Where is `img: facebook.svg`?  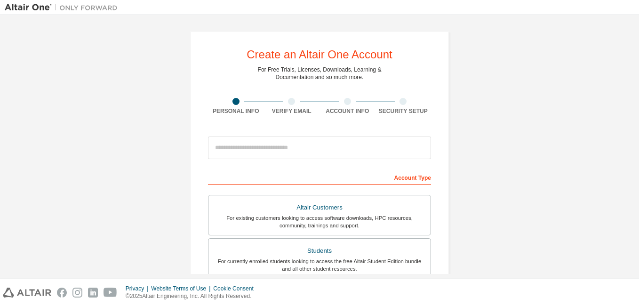
img: facebook.svg is located at coordinates (62, 292).